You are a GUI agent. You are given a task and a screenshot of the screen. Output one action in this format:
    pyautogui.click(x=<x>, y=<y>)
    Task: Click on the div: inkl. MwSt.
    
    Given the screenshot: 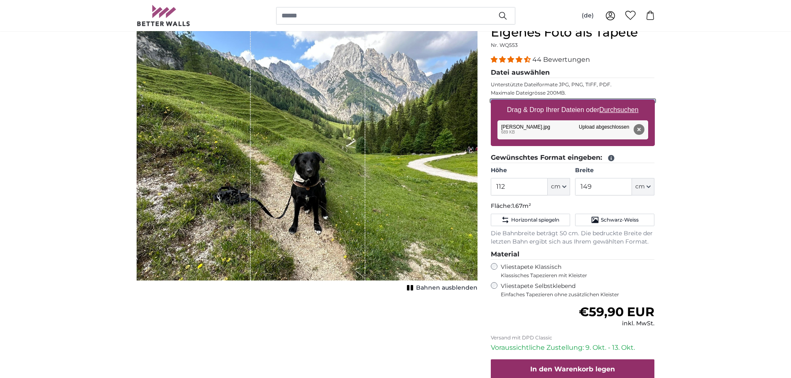 What is the action you would take?
    pyautogui.click(x=617, y=324)
    